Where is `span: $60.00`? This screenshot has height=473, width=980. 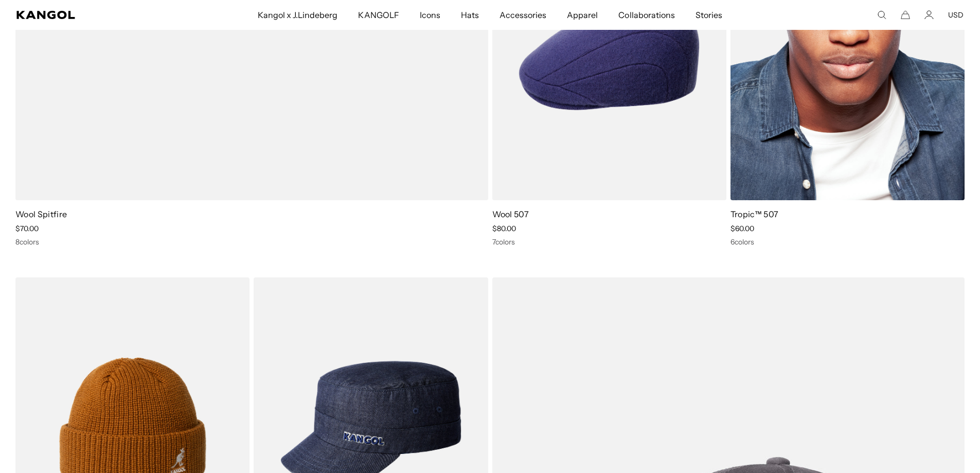 span: $60.00 is located at coordinates (743, 228).